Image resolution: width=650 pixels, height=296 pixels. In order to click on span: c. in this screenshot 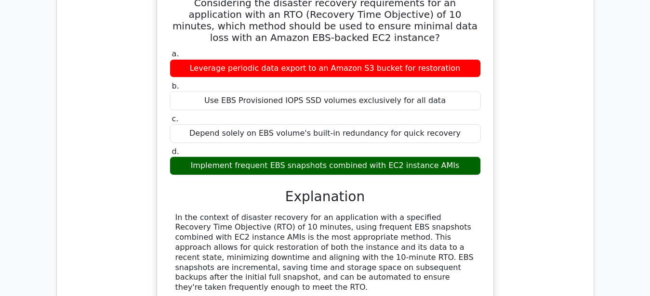, I will do `click(175, 119)`.